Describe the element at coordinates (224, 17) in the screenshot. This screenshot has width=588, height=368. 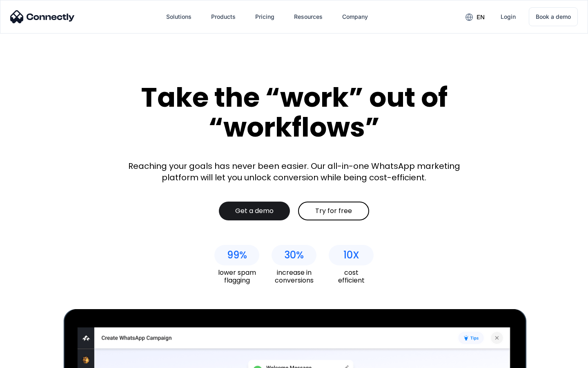
I see `div: Products` at that location.